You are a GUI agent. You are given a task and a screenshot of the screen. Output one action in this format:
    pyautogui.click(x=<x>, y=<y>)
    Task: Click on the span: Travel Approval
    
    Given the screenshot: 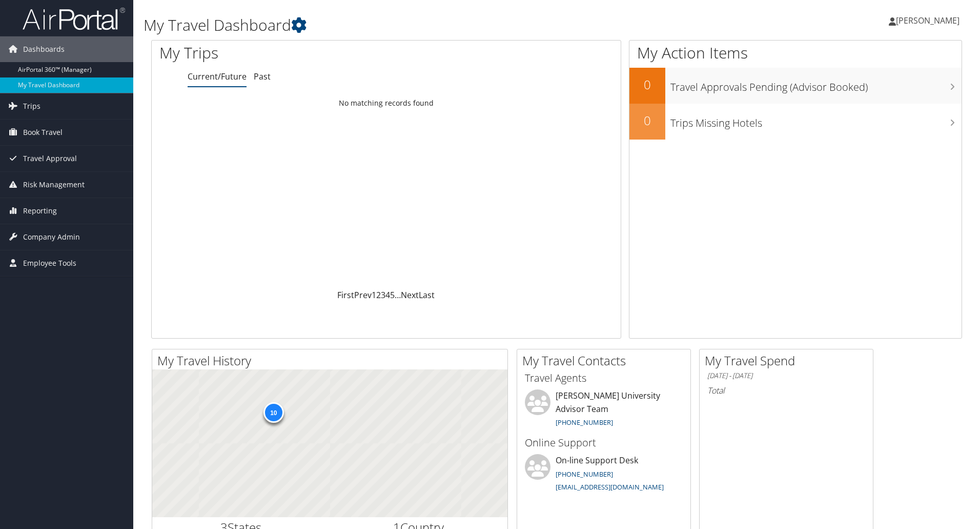 What is the action you would take?
    pyautogui.click(x=50, y=158)
    